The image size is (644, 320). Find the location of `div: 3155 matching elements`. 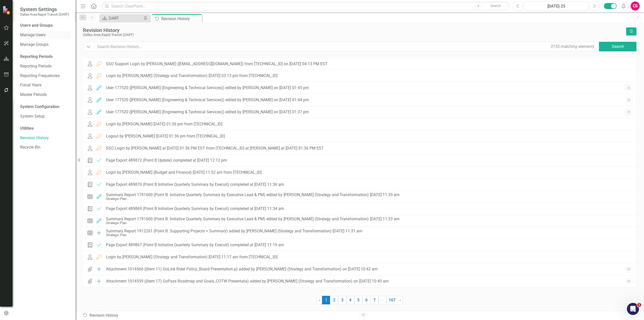

div: 3155 matching elements is located at coordinates (572, 46).